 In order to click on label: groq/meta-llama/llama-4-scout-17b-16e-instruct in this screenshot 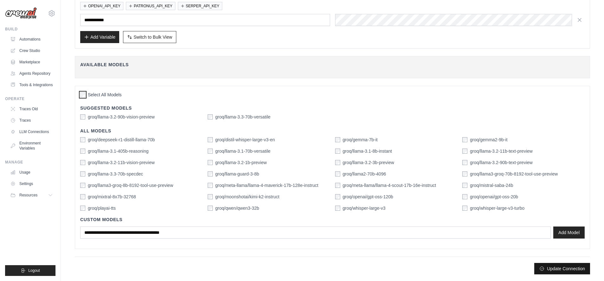, I will do `click(389, 185)`.